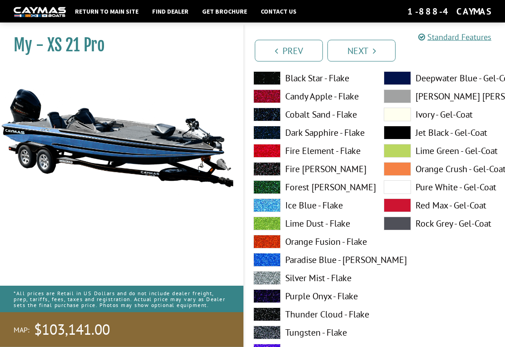  Describe the element at coordinates (309, 206) in the screenshot. I see `label: Ice Blue - Flake` at that location.